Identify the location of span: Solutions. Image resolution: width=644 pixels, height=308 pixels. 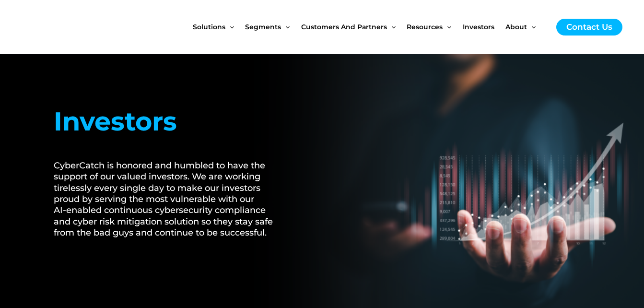
(209, 27).